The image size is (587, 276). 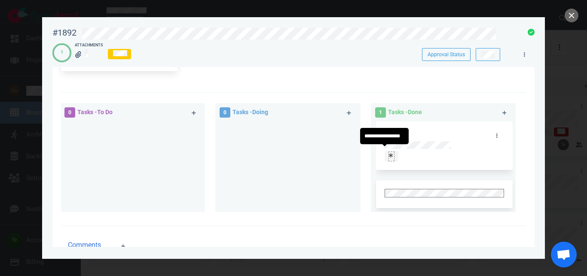 I want to click on span: Tasks - Doing, so click(x=250, y=112).